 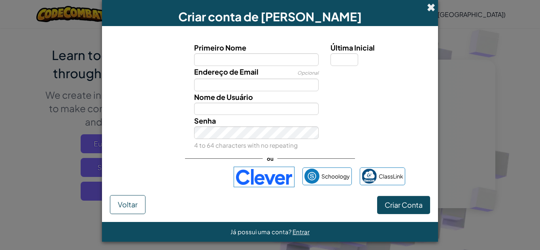 I want to click on span: Última Inicial, so click(x=353, y=47).